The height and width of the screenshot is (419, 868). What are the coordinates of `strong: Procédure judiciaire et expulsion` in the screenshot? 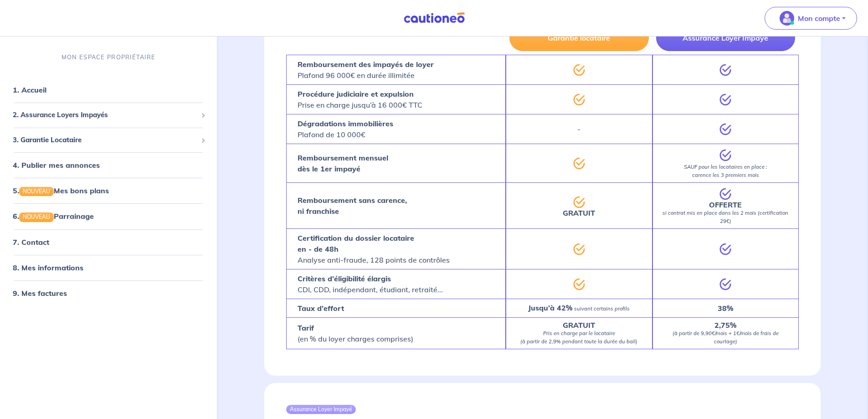 It's located at (355, 94).